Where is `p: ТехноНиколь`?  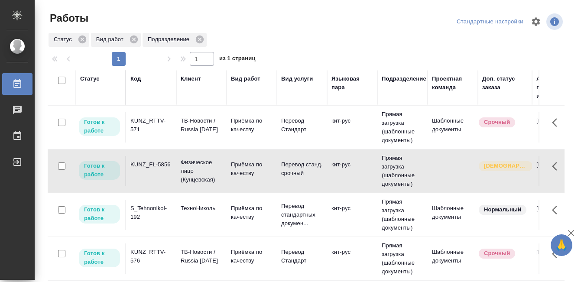
p: ТехноНиколь is located at coordinates (202, 209).